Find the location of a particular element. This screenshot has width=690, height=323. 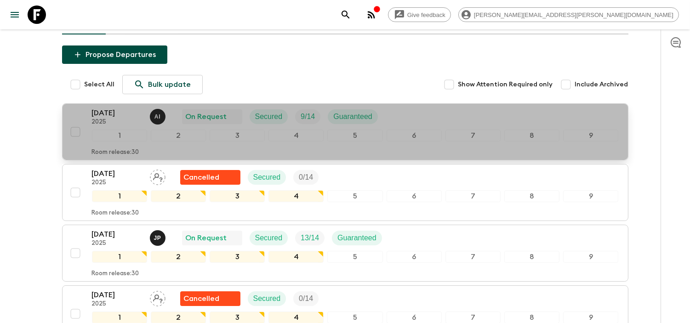

button: Propose Departures is located at coordinates (114, 55).